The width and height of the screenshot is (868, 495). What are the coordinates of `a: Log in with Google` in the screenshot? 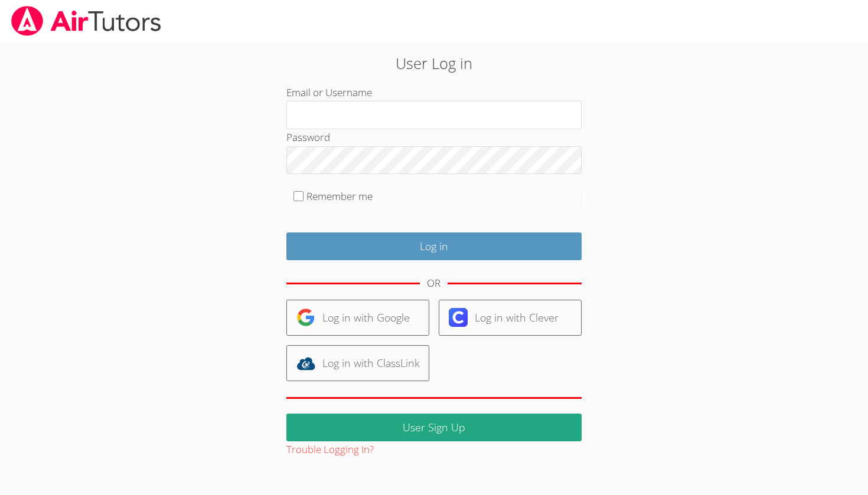 It's located at (357, 317).